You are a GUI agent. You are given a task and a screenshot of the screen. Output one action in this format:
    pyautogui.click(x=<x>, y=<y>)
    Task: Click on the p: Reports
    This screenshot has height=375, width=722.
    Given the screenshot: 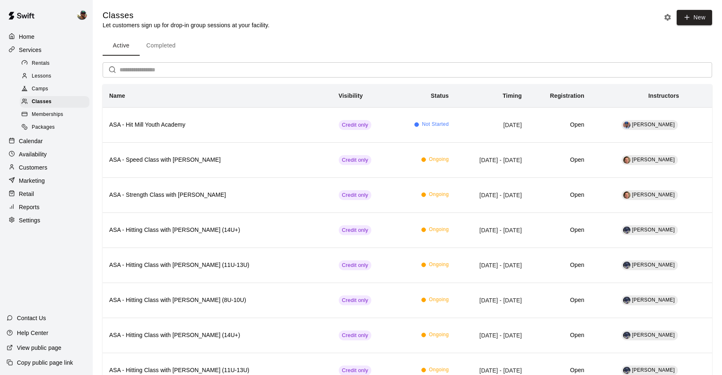 What is the action you would take?
    pyautogui.click(x=29, y=207)
    